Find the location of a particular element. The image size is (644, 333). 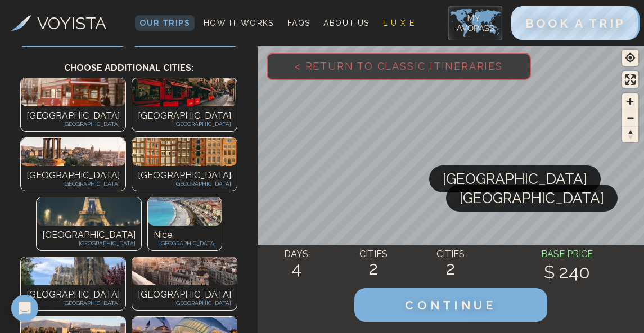

h4: BASE PRICE is located at coordinates (566, 254).